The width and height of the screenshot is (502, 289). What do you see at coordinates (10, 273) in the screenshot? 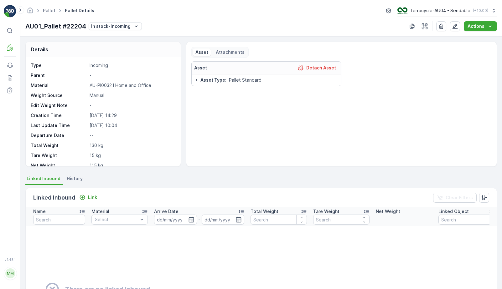
I see `button: MM` at bounding box center [10, 273].